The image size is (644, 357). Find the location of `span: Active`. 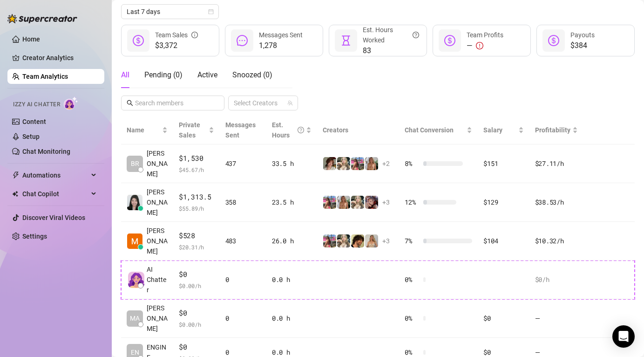

span: Active is located at coordinates (208, 74).